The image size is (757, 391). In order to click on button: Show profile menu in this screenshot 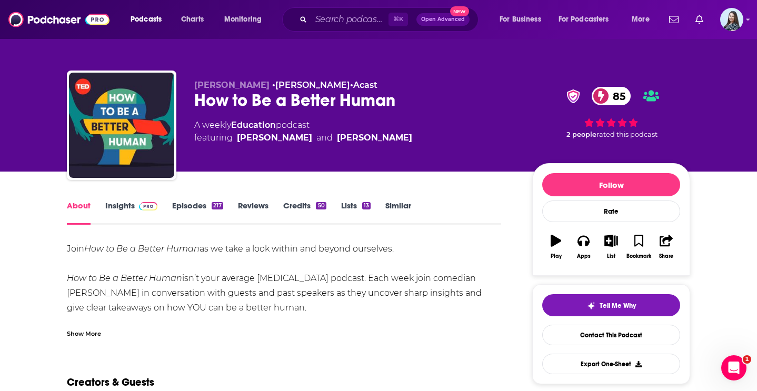, I will do `click(732, 19)`.